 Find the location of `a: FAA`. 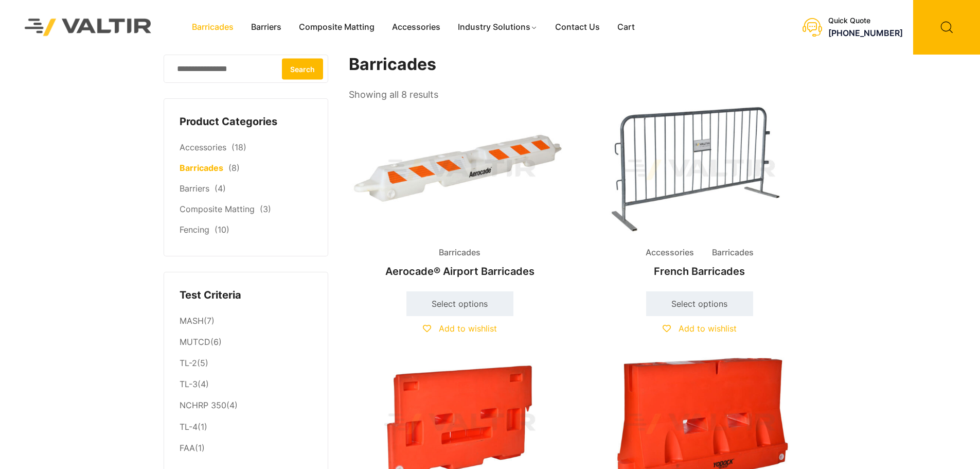

a: FAA is located at coordinates (187, 448).